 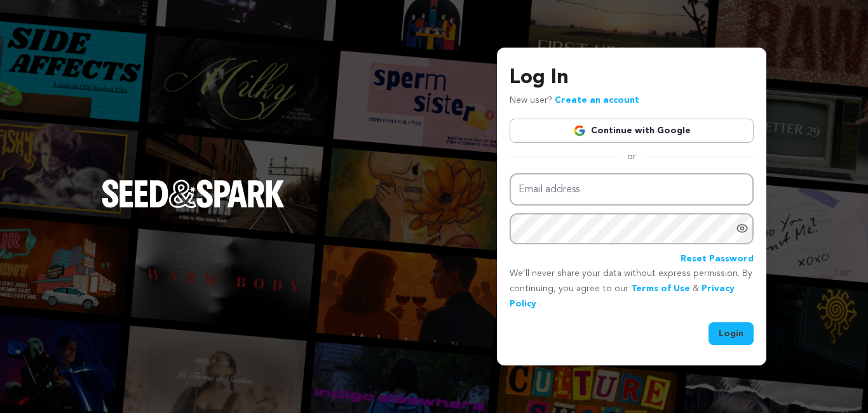 I want to click on a: Create an account, so click(x=597, y=100).